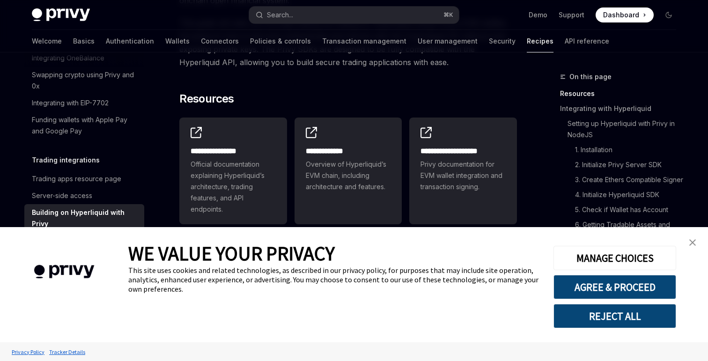 Image resolution: width=708 pixels, height=361 pixels. I want to click on div: Search..., so click(280, 15).